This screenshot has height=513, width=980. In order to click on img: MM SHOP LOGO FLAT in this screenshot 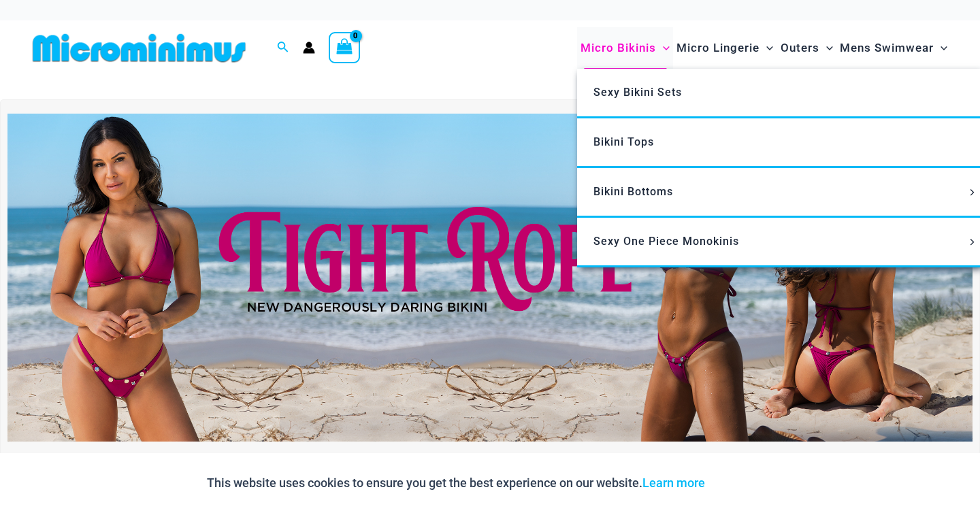, I will do `click(139, 47)`.